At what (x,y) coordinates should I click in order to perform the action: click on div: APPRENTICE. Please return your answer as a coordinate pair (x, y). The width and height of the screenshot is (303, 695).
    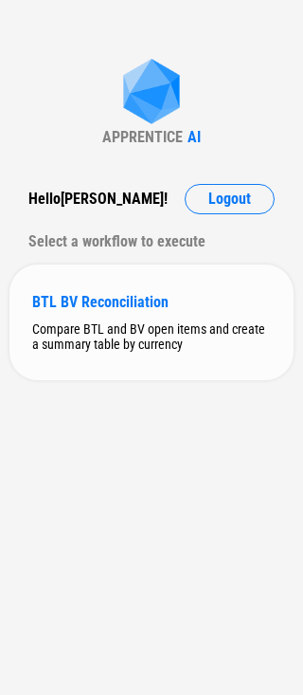
    Looking at the image, I should click on (142, 137).